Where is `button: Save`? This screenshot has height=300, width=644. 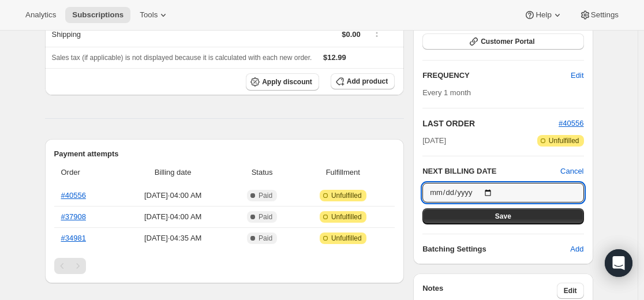 button: Save is located at coordinates (503, 216).